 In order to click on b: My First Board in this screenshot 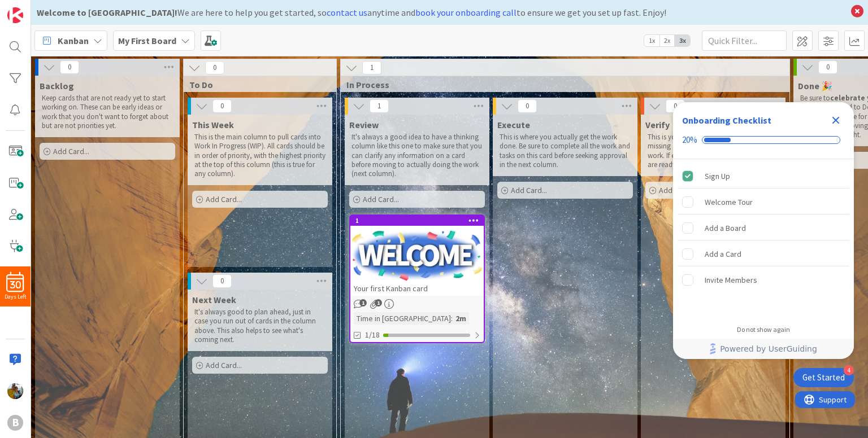, I will do `click(147, 40)`.